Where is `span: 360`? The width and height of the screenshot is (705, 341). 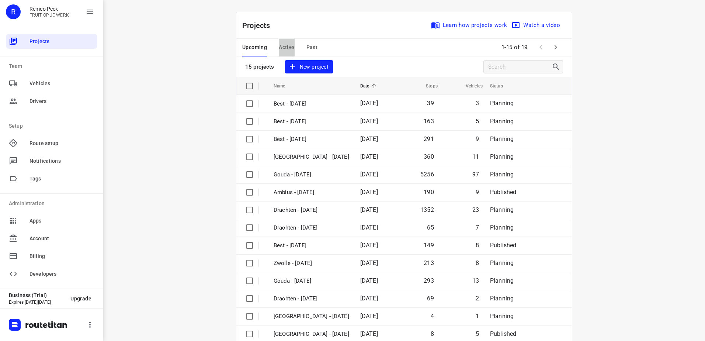 span: 360 is located at coordinates (429, 156).